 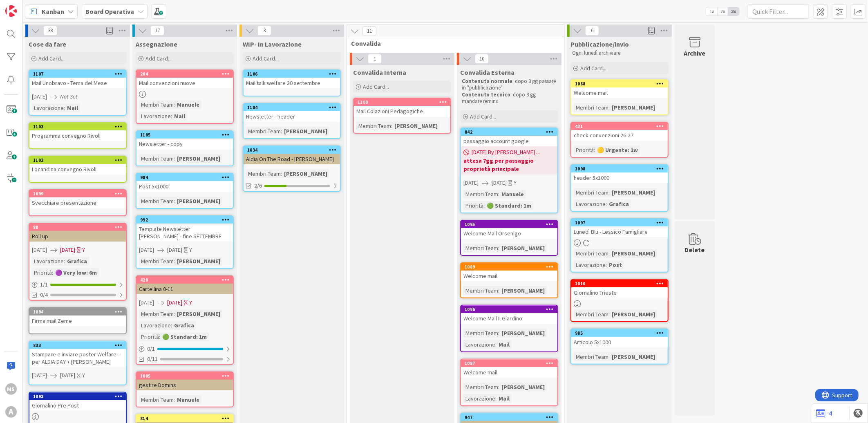 I want to click on div: 984, so click(x=185, y=178).